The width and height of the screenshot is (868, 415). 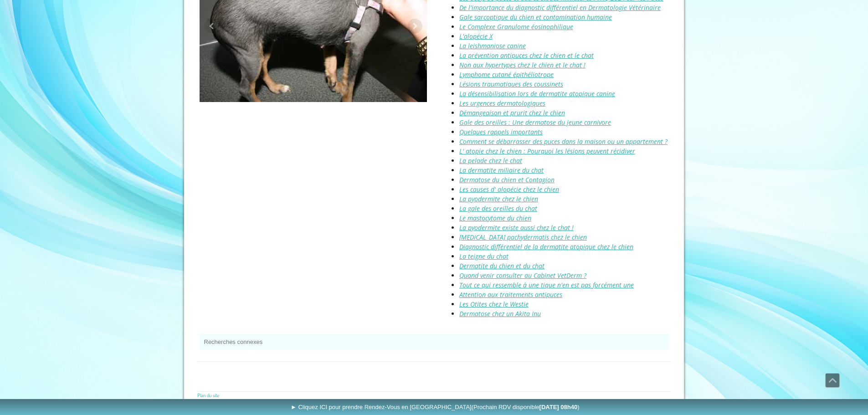 I want to click on a: Comment se débarrasser des puces dans la maison ou un appartement ?, so click(x=563, y=141).